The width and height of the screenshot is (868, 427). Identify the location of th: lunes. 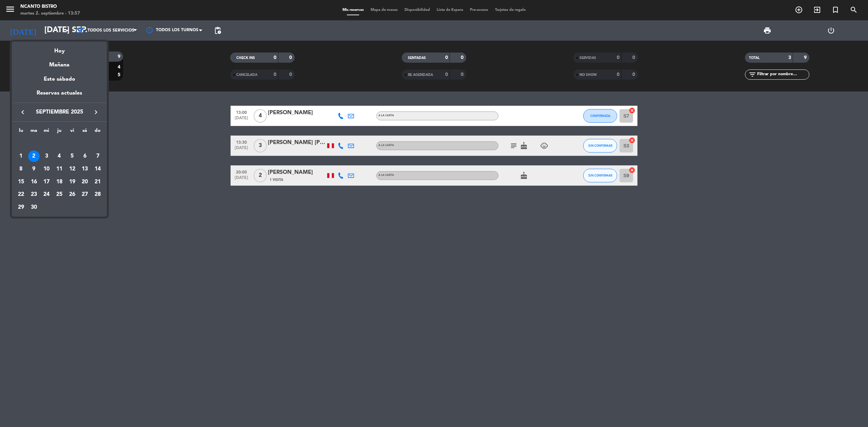
(21, 132).